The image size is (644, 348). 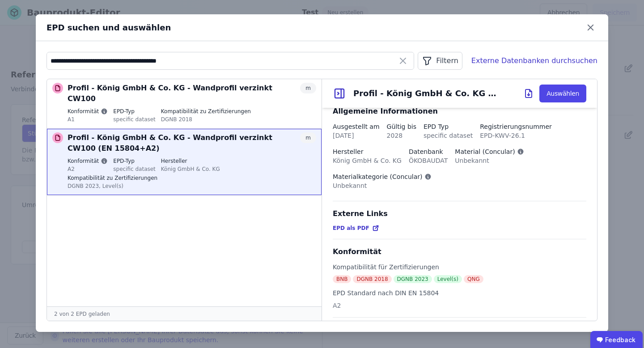 I want to click on div: Ausgestellt am, so click(x=356, y=126).